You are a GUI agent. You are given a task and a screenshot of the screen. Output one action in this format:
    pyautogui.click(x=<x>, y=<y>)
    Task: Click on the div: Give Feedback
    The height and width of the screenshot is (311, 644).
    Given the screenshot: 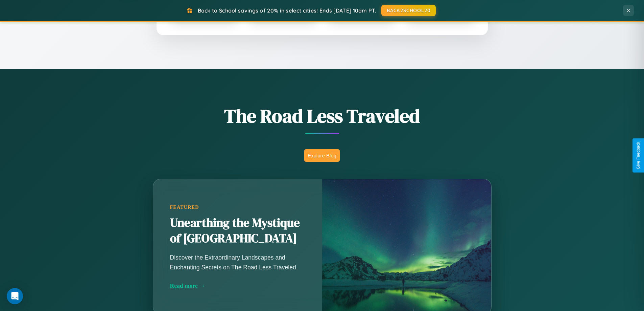 What is the action you would take?
    pyautogui.click(x=639, y=156)
    